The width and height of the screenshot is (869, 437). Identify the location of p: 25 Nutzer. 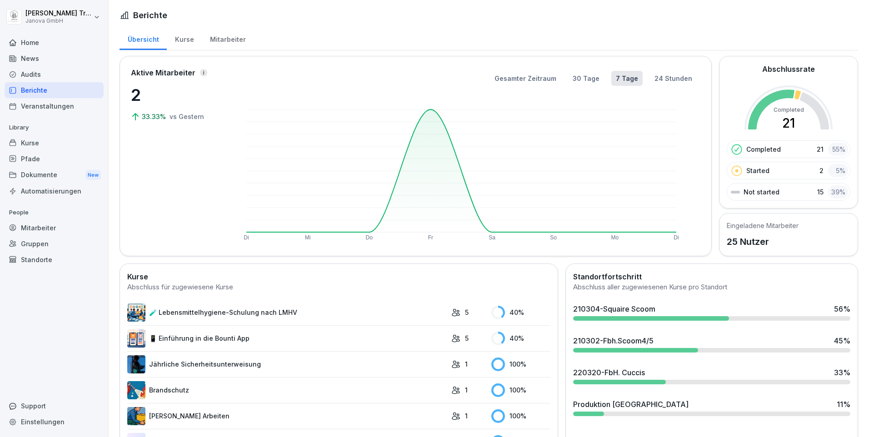
(763, 242).